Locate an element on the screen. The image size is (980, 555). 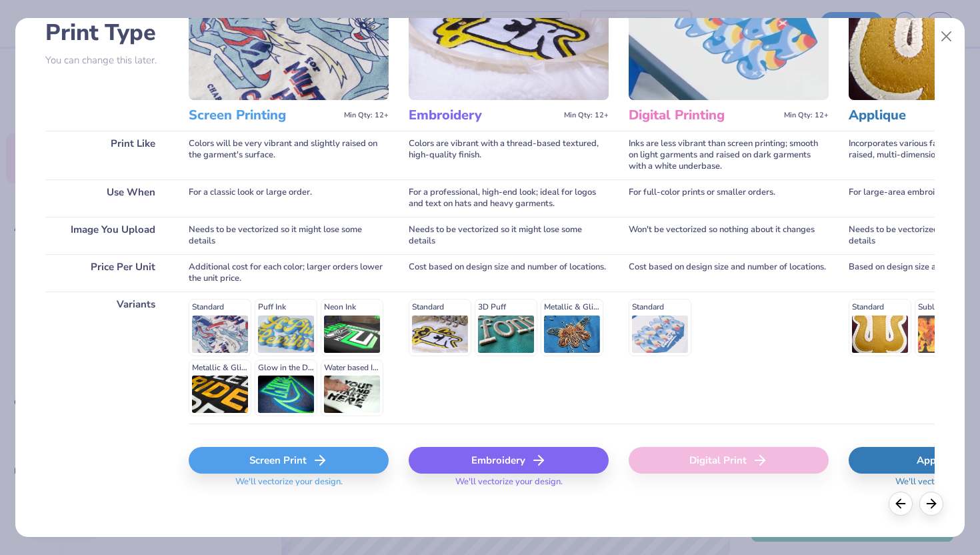
p: You can change this later. is located at coordinates (107, 60).